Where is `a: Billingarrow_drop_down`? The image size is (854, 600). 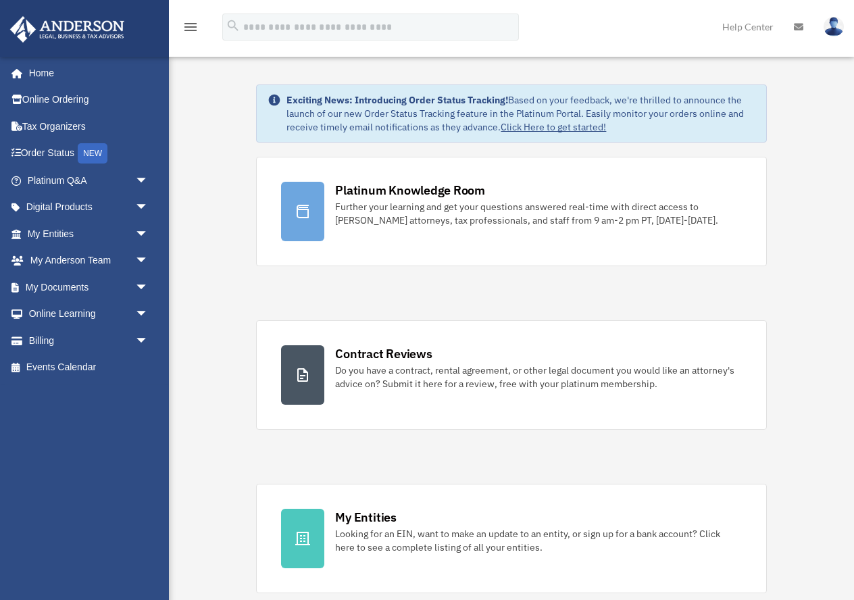 a: Billingarrow_drop_down is located at coordinates (89, 341).